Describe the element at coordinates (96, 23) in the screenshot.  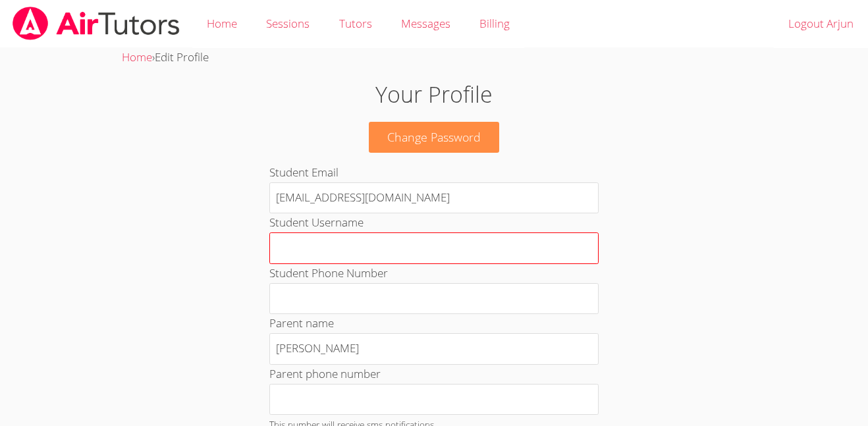
I see `img: airtutors_banner-c4298cdbf04f3fff15de1276eac7730deb9818008684d7c2e4769d2f7ddbe033.png` at that location.